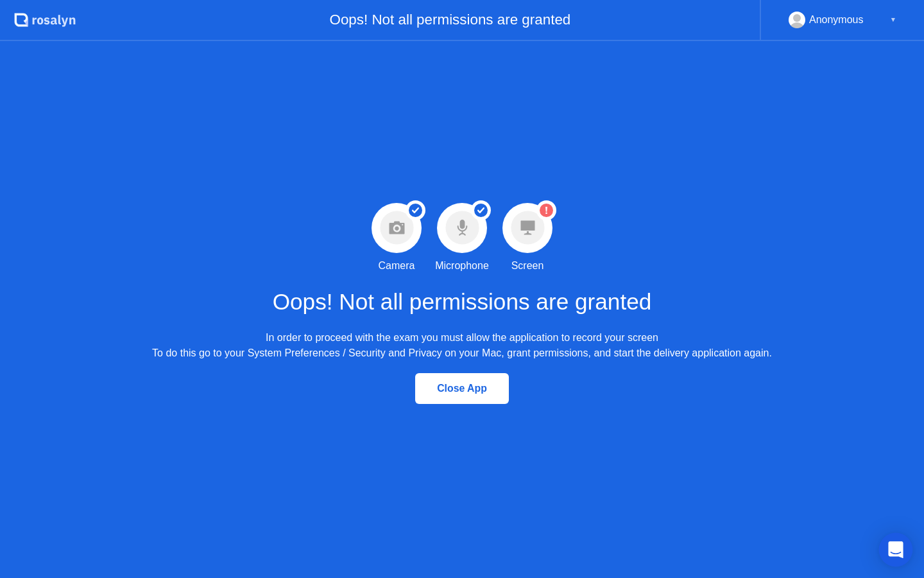  What do you see at coordinates (462, 388) in the screenshot?
I see `button: Close App` at bounding box center [462, 388].